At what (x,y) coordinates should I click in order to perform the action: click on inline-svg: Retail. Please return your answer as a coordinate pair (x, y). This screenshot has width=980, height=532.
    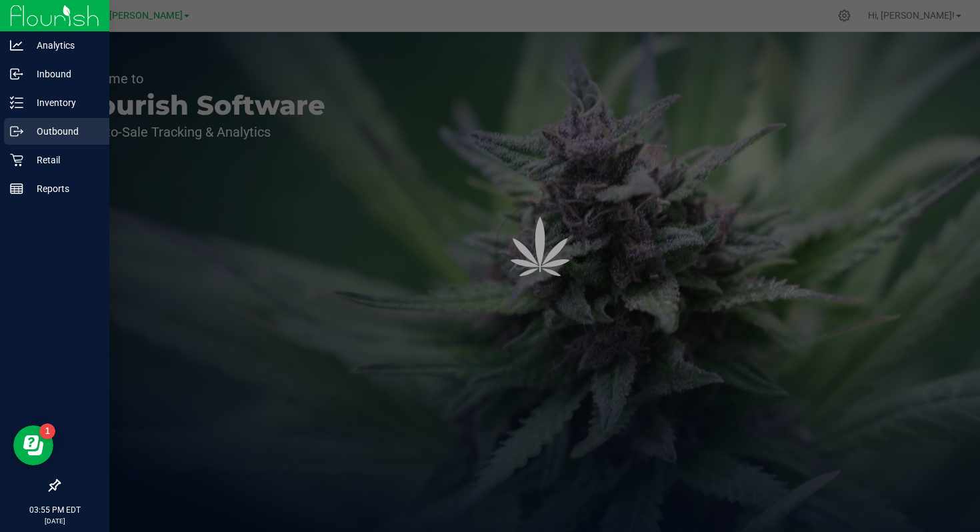
    Looking at the image, I should click on (16, 160).